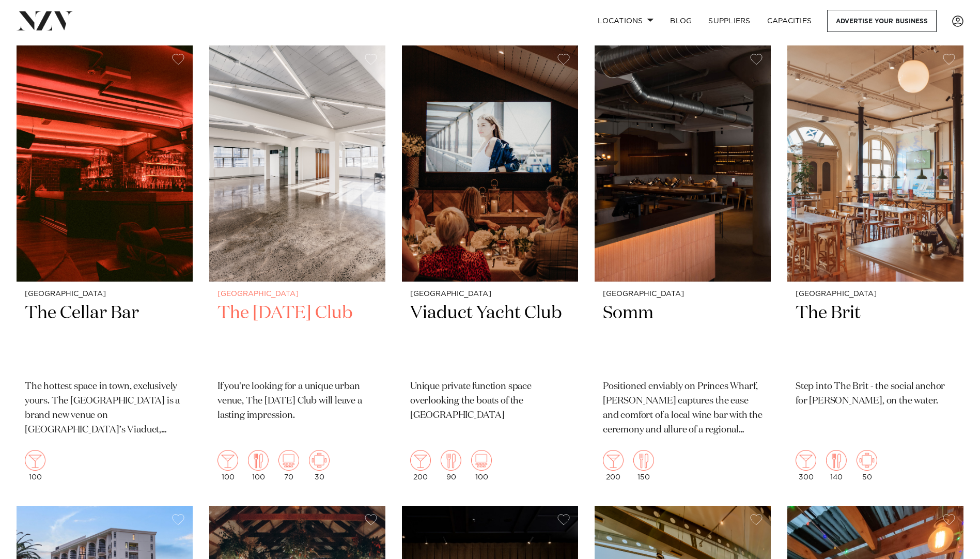 Image resolution: width=980 pixels, height=559 pixels. What do you see at coordinates (451, 465) in the screenshot?
I see `div: 90` at bounding box center [451, 465].